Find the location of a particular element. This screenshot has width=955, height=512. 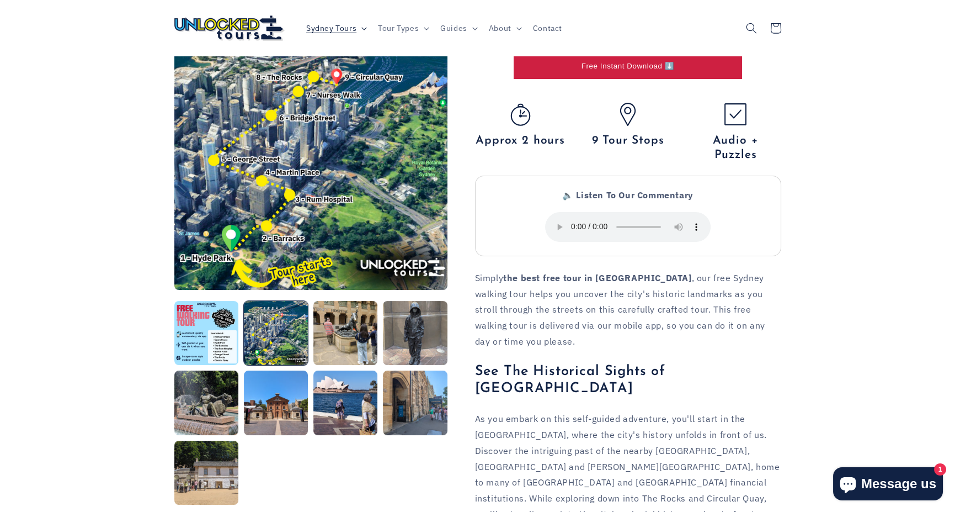

button: Load image 9 in gallery view is located at coordinates (206, 472).